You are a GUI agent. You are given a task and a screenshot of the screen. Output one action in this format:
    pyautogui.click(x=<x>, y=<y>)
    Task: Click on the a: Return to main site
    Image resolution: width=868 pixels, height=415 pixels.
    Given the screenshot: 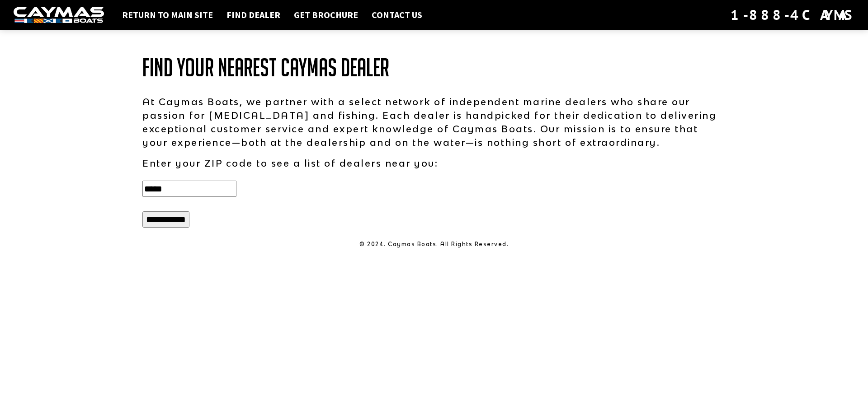 What is the action you would take?
    pyautogui.click(x=167, y=15)
    